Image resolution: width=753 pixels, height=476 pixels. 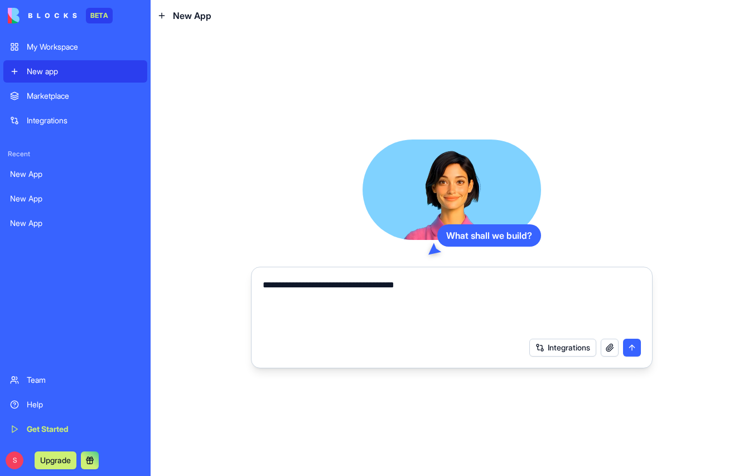 What do you see at coordinates (75, 380) in the screenshot?
I see `a: Team` at bounding box center [75, 380].